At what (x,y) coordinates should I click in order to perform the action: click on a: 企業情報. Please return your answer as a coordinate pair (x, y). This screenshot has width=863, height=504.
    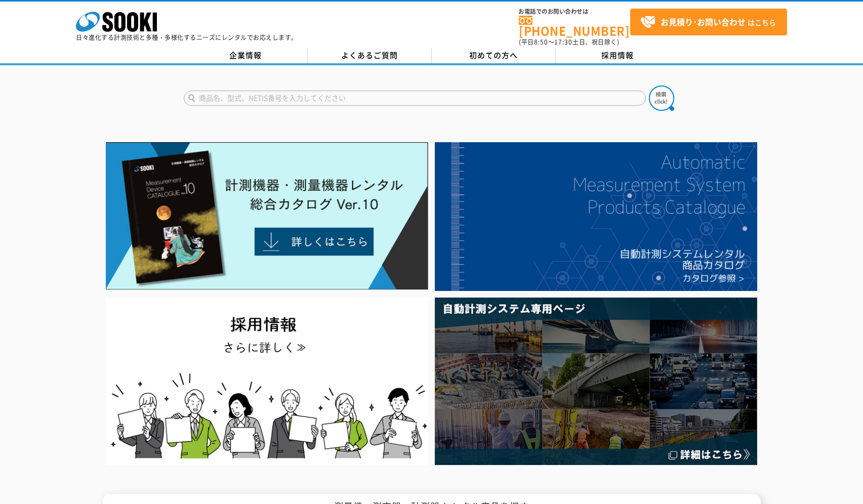
    Looking at the image, I should click on (246, 56).